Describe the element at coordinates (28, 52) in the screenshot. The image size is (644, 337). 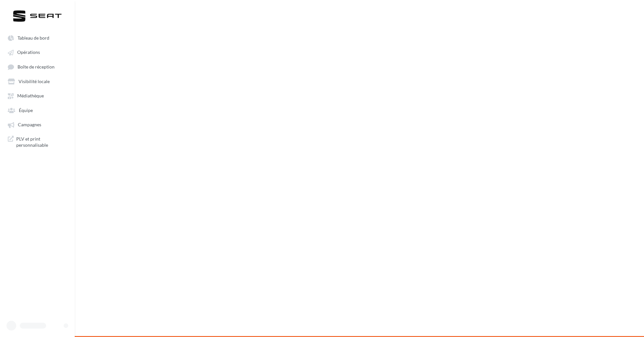
I see `span: Opérations` at that location.